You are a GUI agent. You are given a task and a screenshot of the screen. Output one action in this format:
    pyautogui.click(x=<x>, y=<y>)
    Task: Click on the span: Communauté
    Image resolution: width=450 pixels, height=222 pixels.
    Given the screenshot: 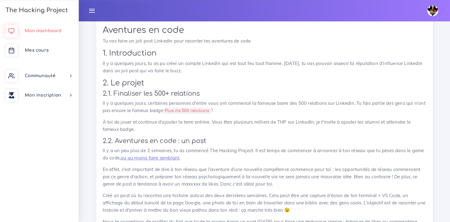 What is the action you would take?
    pyautogui.click(x=40, y=76)
    